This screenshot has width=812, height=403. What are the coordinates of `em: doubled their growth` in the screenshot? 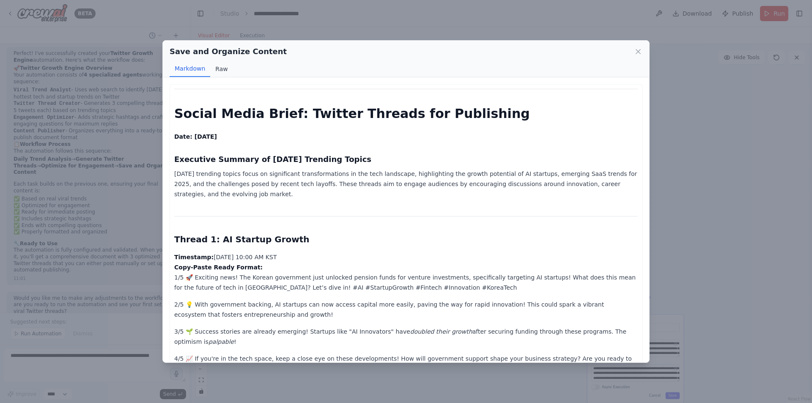 It's located at (441, 331).